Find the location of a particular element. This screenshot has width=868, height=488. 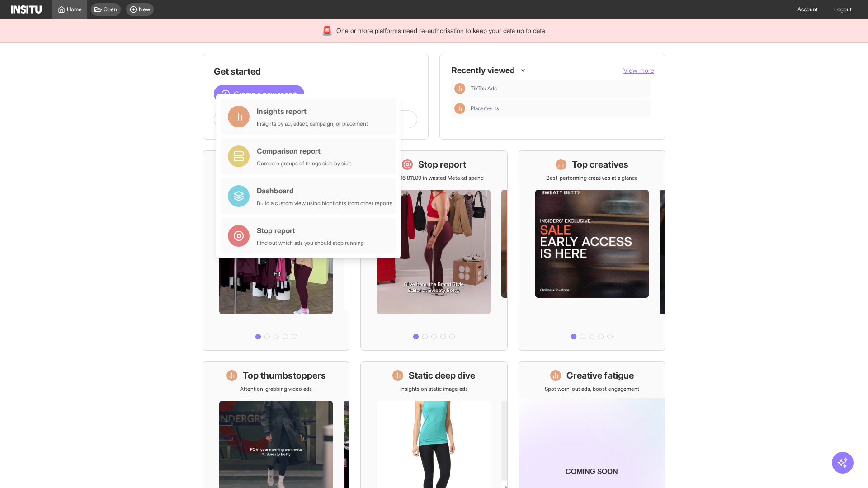

div: Dashboard is located at coordinates (325, 191).